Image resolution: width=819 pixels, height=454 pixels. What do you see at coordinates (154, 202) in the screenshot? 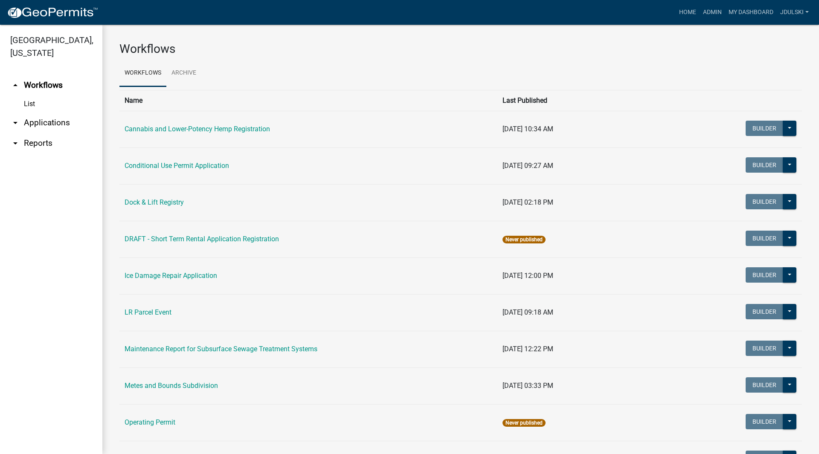
I see `a: Dock & Lift Registry` at bounding box center [154, 202].